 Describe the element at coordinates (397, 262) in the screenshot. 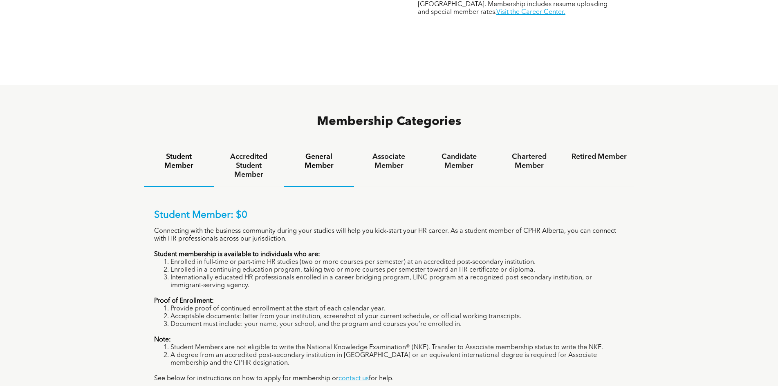

I see `li: Enrolled in full-time or part-time HR studies (two or more courses per semester) at an accredited...` at that location.